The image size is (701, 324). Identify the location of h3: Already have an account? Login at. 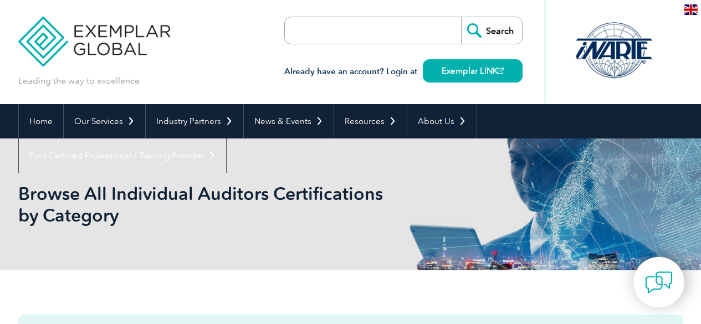
(404, 72).